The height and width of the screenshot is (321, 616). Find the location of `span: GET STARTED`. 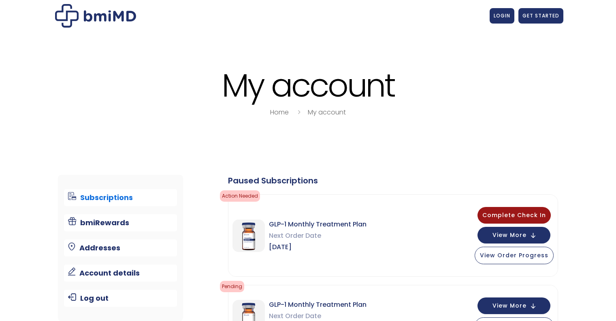

span: GET STARTED is located at coordinates (541, 15).